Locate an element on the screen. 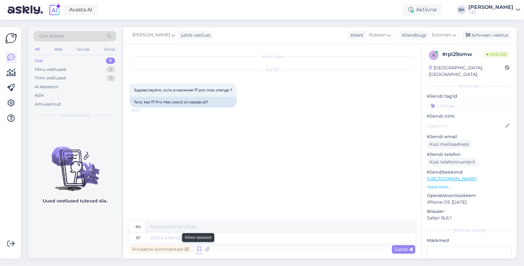  span: Otsi kliente is located at coordinates (52, 36).